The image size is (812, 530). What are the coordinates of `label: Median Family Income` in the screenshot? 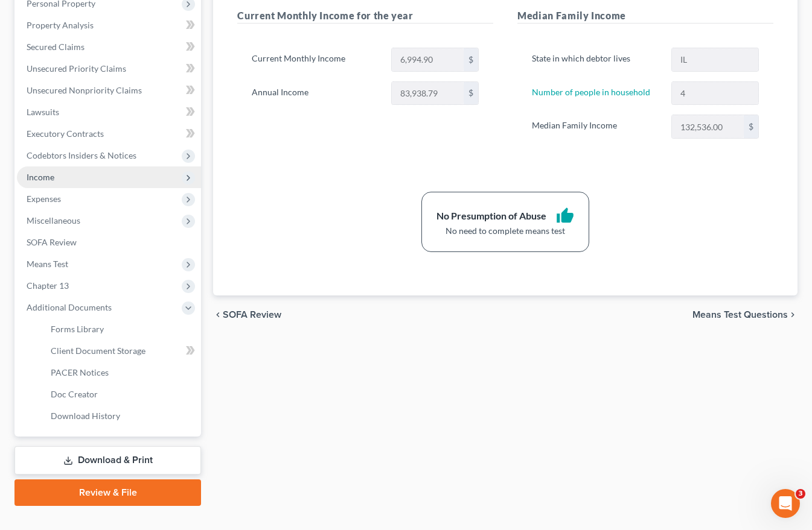 It's located at (595, 127).